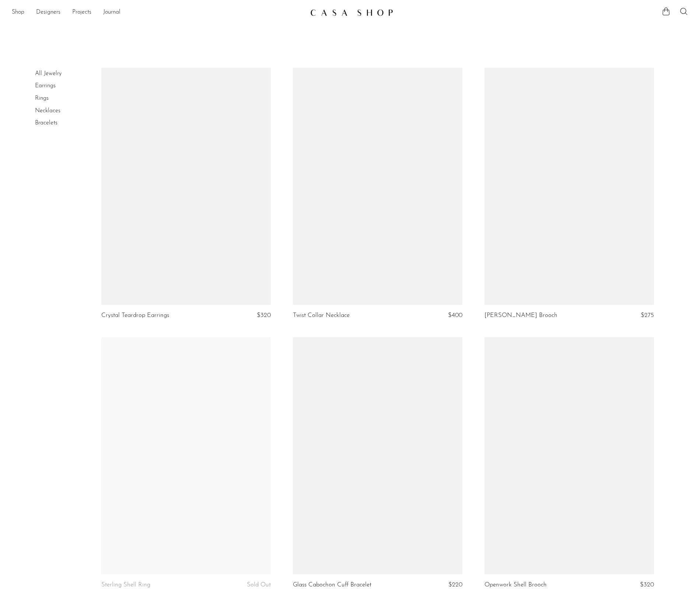 This screenshot has height=589, width=700. Describe the element at coordinates (259, 585) in the screenshot. I see `span: Sold Out` at that location.